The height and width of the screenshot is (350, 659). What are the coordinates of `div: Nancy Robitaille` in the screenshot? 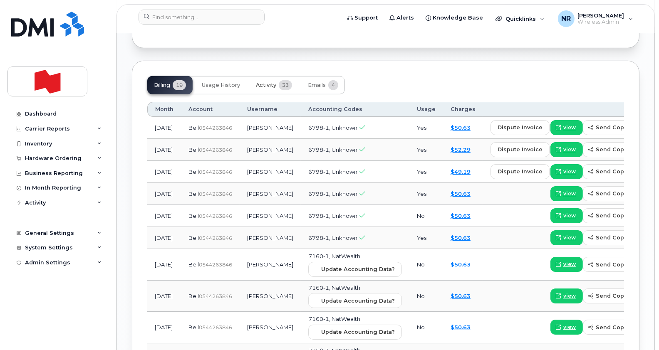 It's located at (596, 19).